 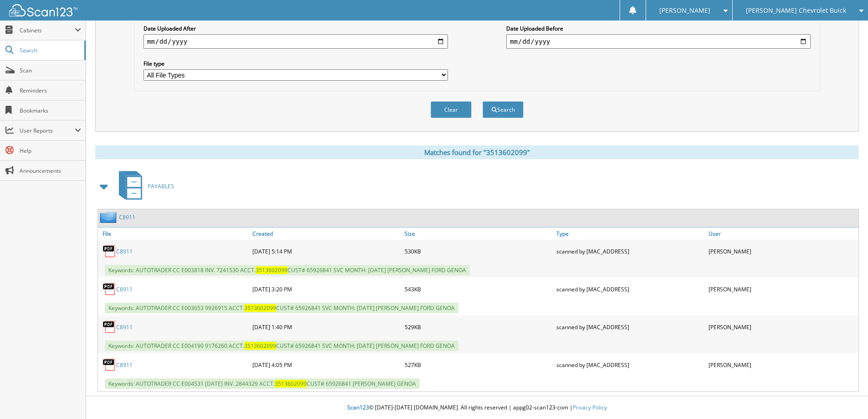 What do you see at coordinates (589, 408) in the screenshot?
I see `a: Privacy Policy` at bounding box center [589, 408].